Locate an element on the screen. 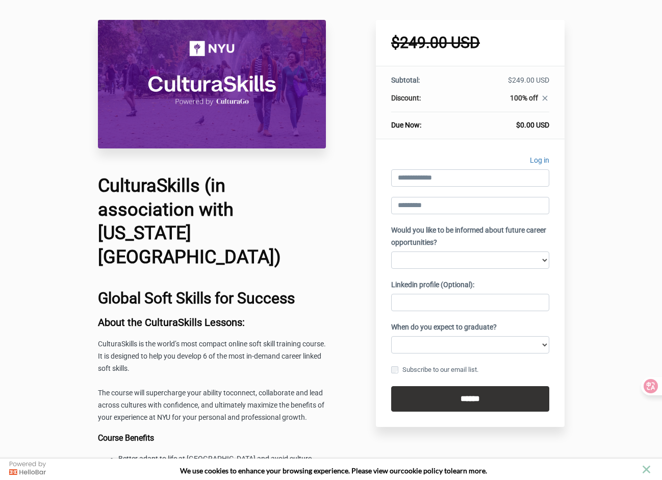 Image resolution: width=662 pixels, height=480 pixels. span: $0.00 USD is located at coordinates (532, 125).